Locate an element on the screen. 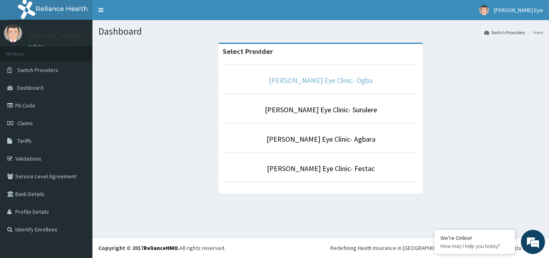  div: Chat with us now is located at coordinates (88, 50).